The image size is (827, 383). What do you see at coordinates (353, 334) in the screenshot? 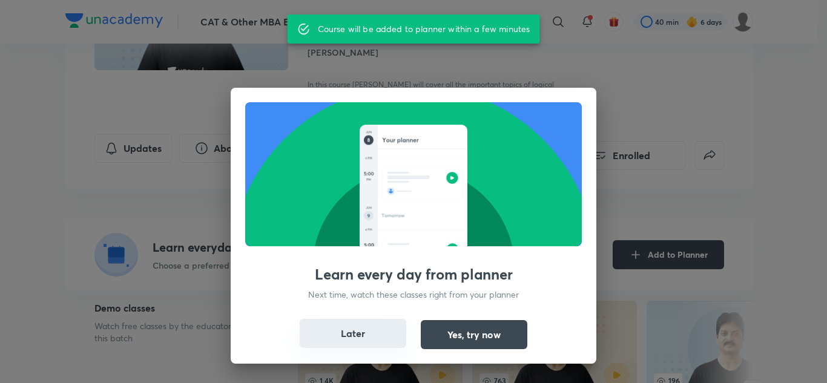
I see `button: Later` at bounding box center [353, 334].